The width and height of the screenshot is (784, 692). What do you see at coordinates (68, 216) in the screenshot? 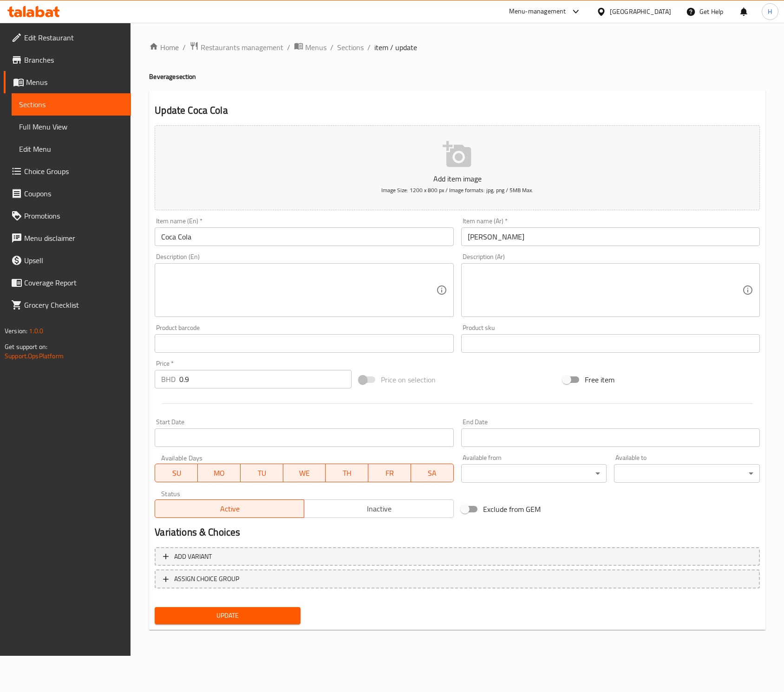
I see `a: Promotions` at bounding box center [68, 216].